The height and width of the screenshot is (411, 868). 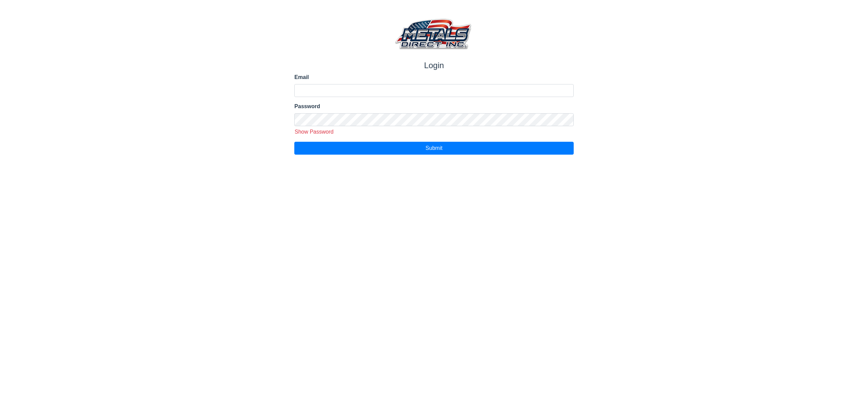 What do you see at coordinates (314, 132) in the screenshot?
I see `button: Show Password` at bounding box center [314, 132].